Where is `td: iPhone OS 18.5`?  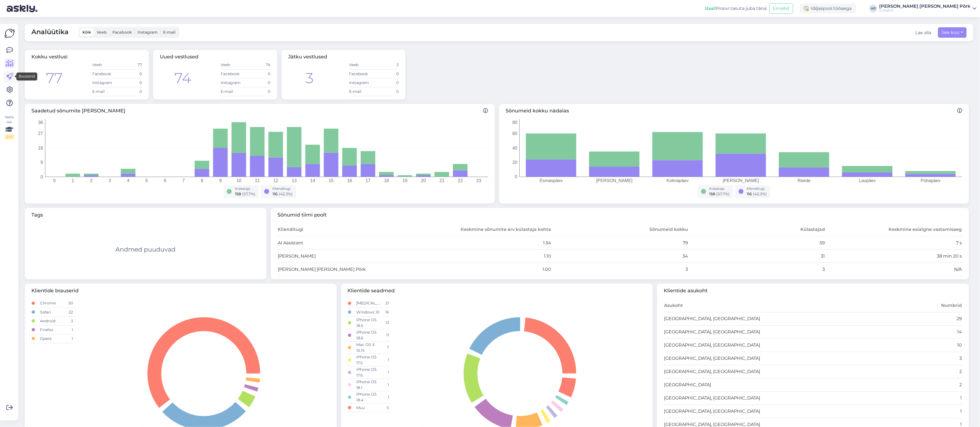 td: iPhone OS 18.5 is located at coordinates (369, 322).